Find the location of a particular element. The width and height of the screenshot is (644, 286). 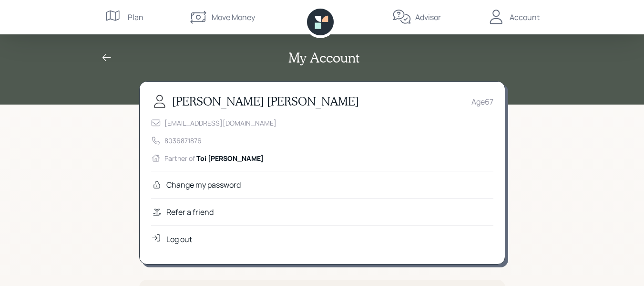

h2: My Account is located at coordinates (324, 58).